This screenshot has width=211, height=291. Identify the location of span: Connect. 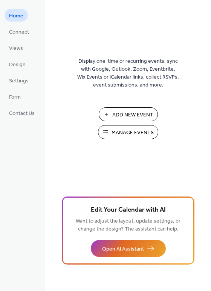
(19, 32).